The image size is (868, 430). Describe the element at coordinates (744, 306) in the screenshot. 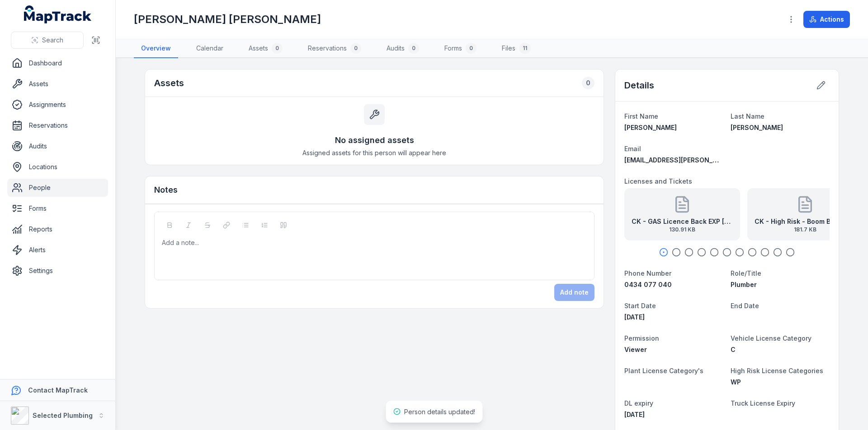

I see `span: End Date` at that location.